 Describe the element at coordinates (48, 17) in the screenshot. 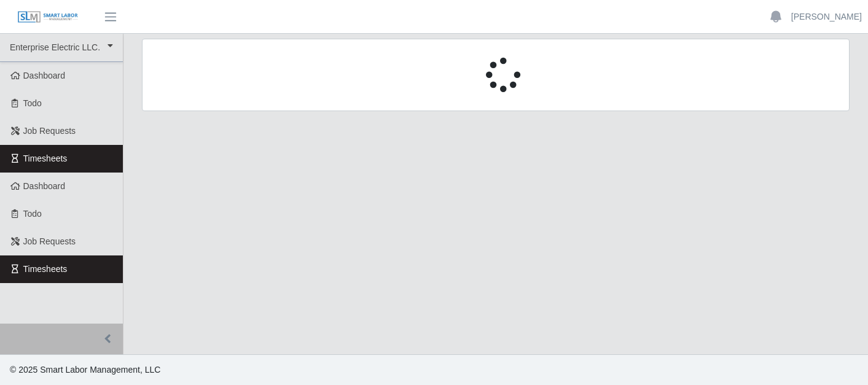

I see `img: SLM Logo` at that location.